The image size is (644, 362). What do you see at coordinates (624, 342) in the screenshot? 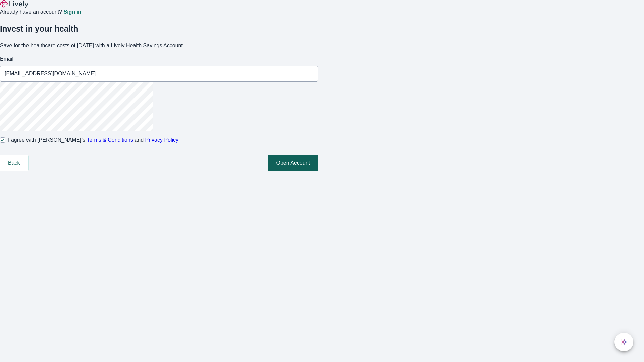
I see `svg: Lively AI Assistant` at bounding box center [624, 342].